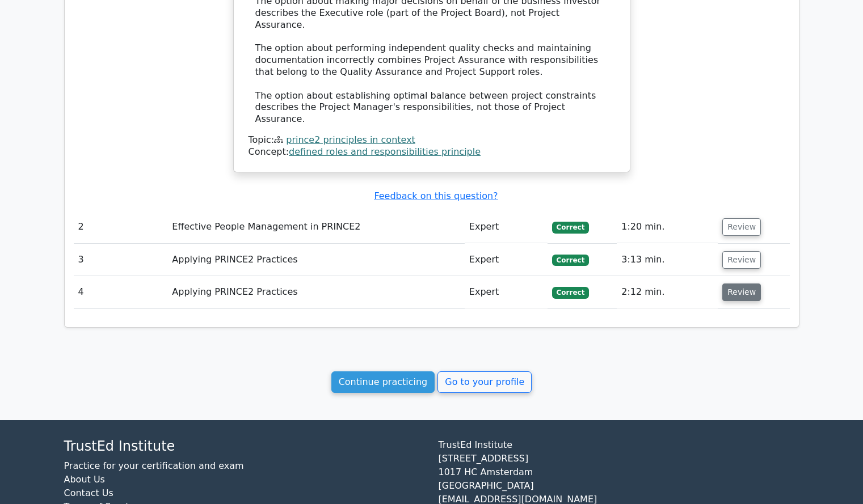  What do you see at coordinates (244, 446) in the screenshot?
I see `h4: TrustEd Institute` at bounding box center [244, 446].